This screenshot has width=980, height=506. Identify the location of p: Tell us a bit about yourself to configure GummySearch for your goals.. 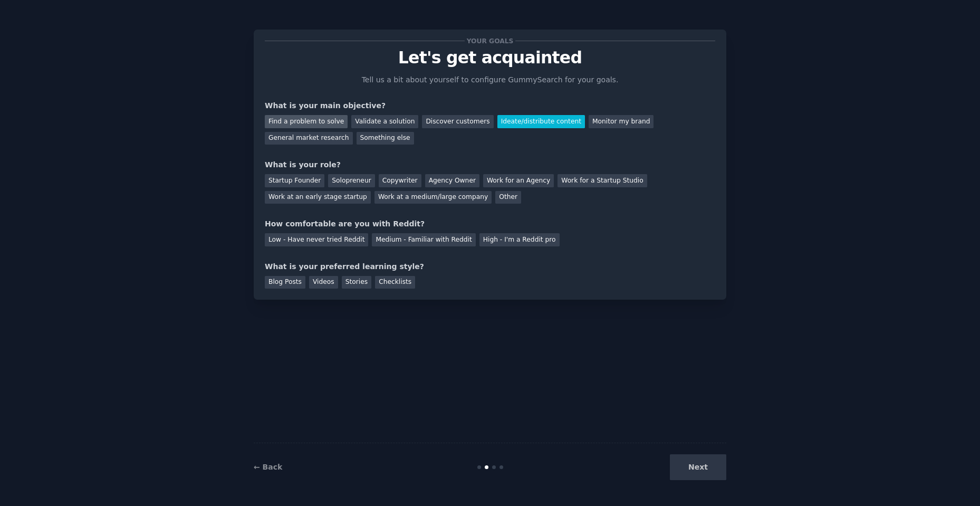
(490, 80).